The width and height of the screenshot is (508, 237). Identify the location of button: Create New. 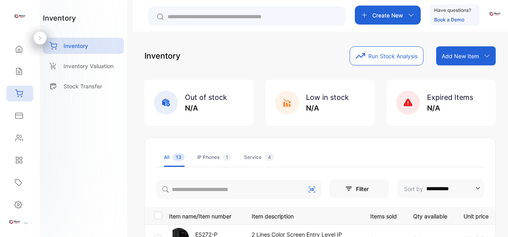
(388, 15).